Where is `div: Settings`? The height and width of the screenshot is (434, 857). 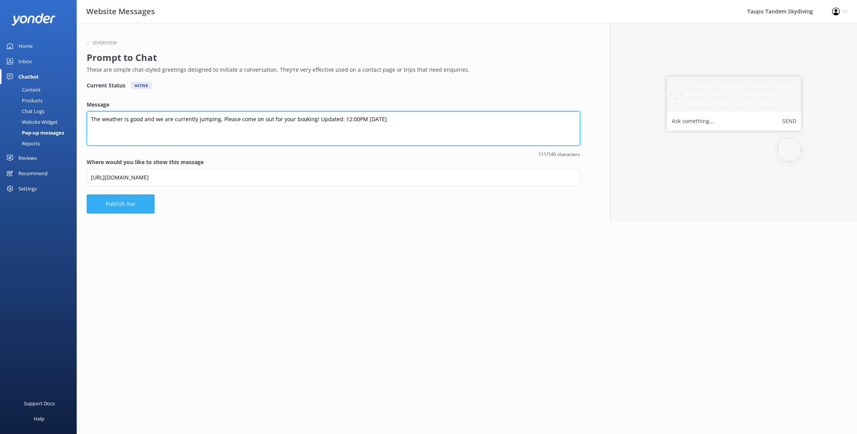 div: Settings is located at coordinates (28, 189).